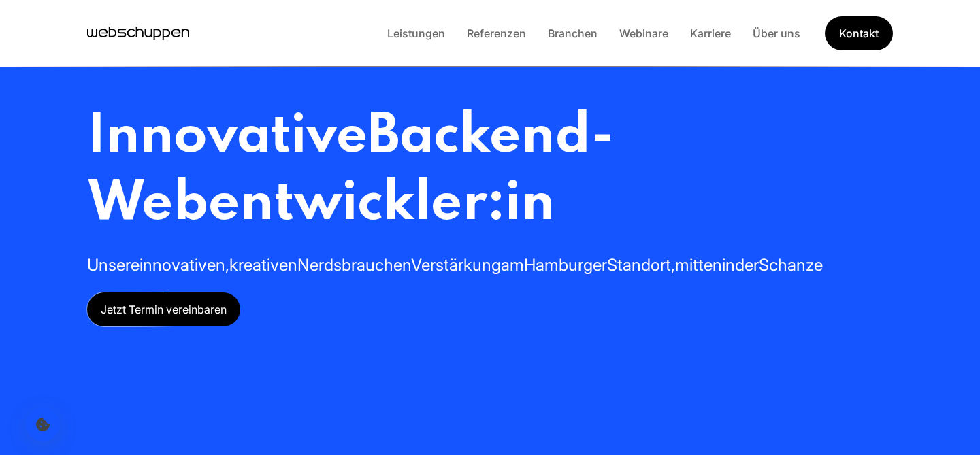 The image size is (980, 455). I want to click on a: Referenzen, so click(496, 33).